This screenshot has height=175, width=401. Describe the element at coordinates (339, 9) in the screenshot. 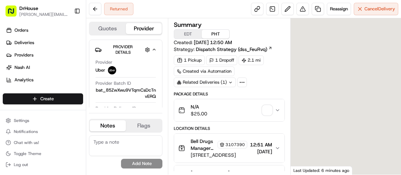

I see `span: Reassign` at that location.